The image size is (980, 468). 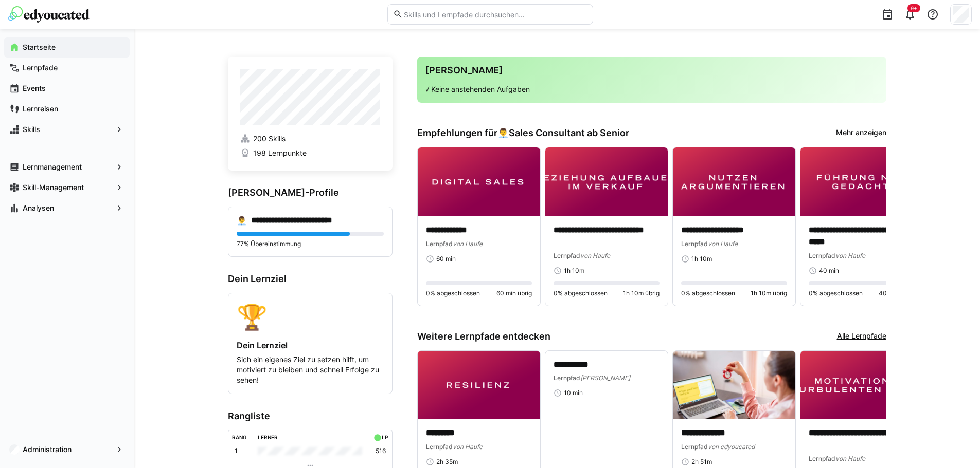 What do you see at coordinates (310, 345) in the screenshot?
I see `h4: Dein Lernziel` at bounding box center [310, 345].